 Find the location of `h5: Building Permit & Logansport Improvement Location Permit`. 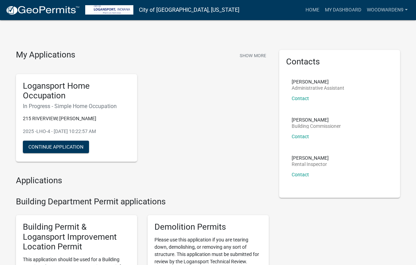

h5: Building Permit & Logansport Improvement Location Permit is located at coordinates (77, 237).